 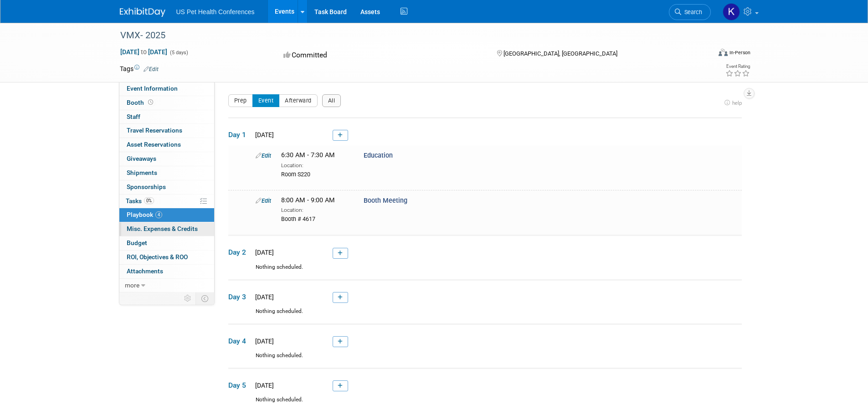 What do you see at coordinates (159, 215) in the screenshot?
I see `span: 4` at bounding box center [159, 215].